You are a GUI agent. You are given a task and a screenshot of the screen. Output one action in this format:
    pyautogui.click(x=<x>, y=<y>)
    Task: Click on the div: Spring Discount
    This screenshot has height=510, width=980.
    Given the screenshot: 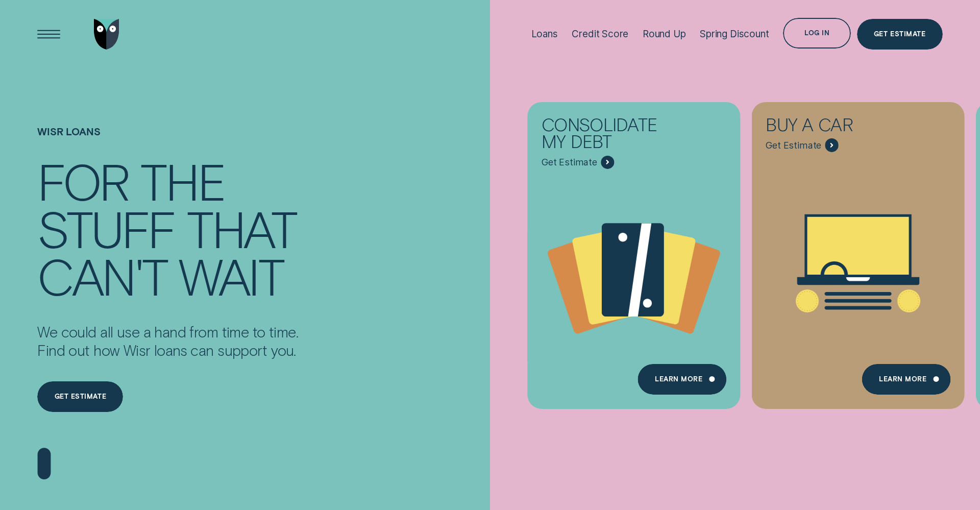 What is the action you would take?
    pyautogui.click(x=734, y=34)
    